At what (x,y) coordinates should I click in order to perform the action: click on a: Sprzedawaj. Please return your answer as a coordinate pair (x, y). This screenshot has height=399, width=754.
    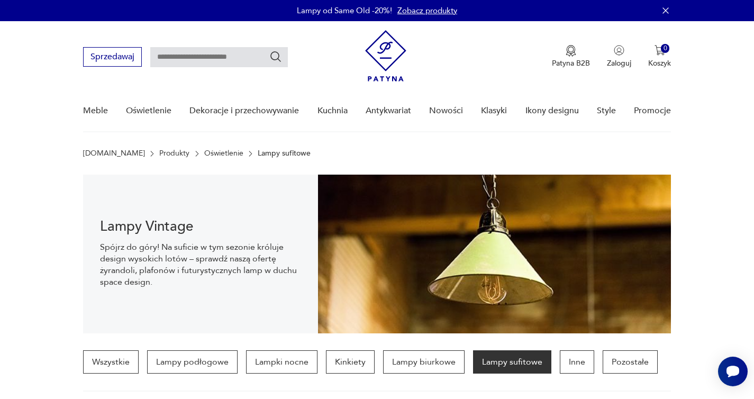
    Looking at the image, I should click on (112, 58).